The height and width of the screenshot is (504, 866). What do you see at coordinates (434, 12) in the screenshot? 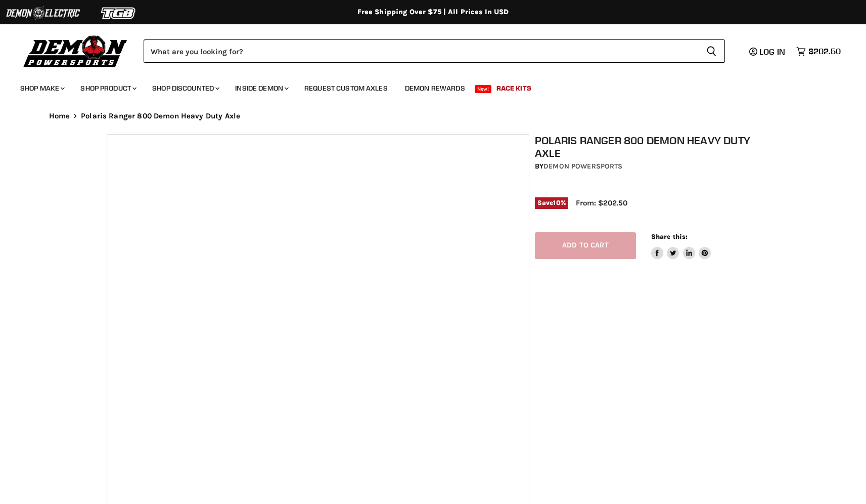
I see `div: Free Shipping Over $75 | All Prices In USD` at bounding box center [434, 12].